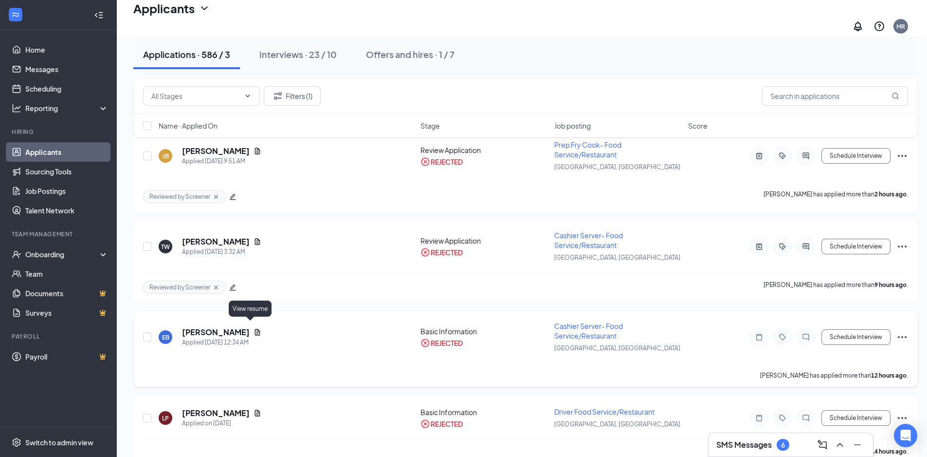  Describe the element at coordinates (698, 126) in the screenshot. I see `span: Score` at that location.